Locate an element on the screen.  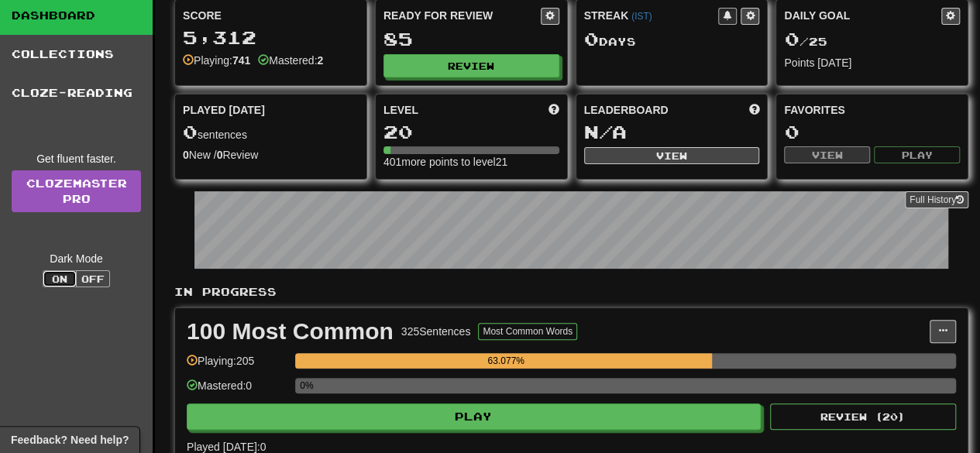
button: Review is located at coordinates (471, 66).